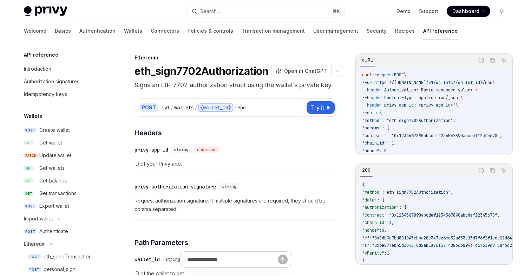  Describe the element at coordinates (368, 83) in the screenshot. I see `span: --url` at that location.